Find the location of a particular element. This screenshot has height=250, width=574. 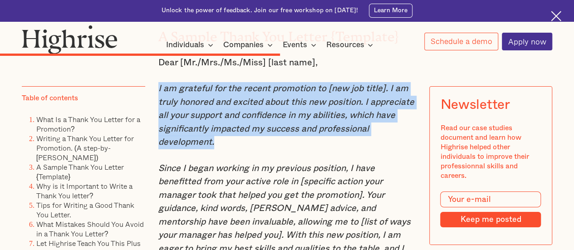

input: Keep me posted is located at coordinates (490, 219).